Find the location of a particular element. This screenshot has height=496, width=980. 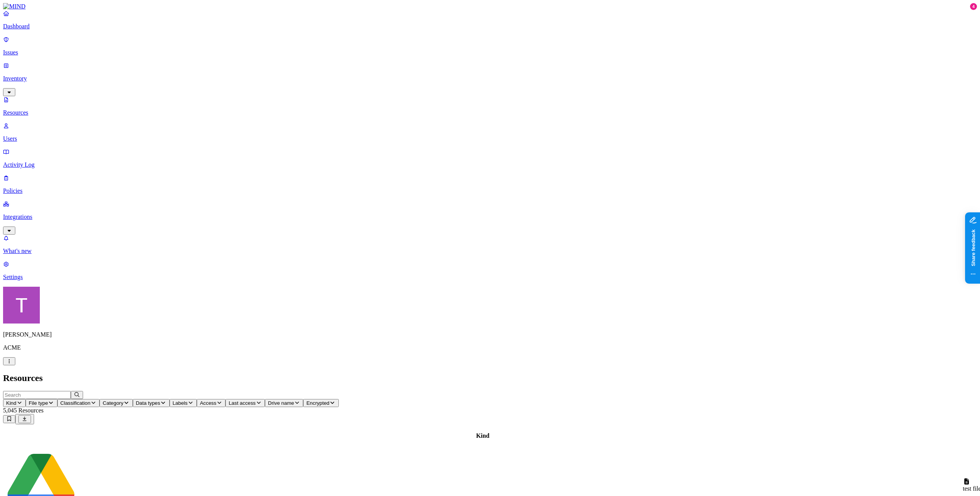

span: Last access is located at coordinates (242, 403).